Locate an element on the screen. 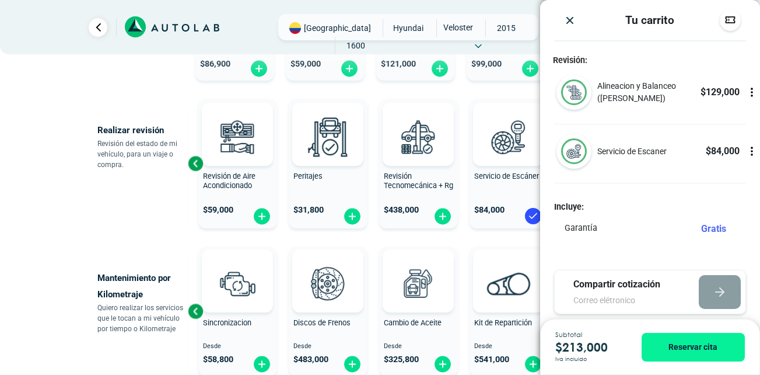 The width and height of the screenshot is (760, 375). span: $ 438,000 is located at coordinates (401, 209).